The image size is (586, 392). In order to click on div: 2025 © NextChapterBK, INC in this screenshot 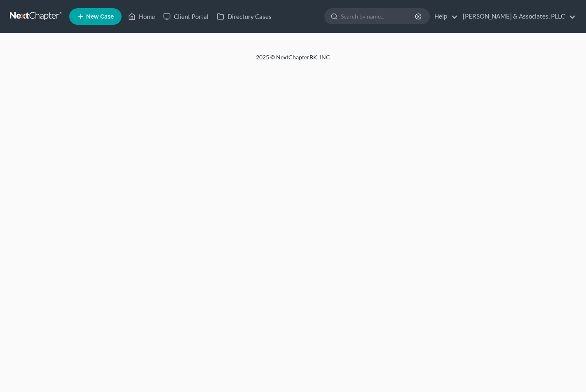, I will do `click(293, 61)`.